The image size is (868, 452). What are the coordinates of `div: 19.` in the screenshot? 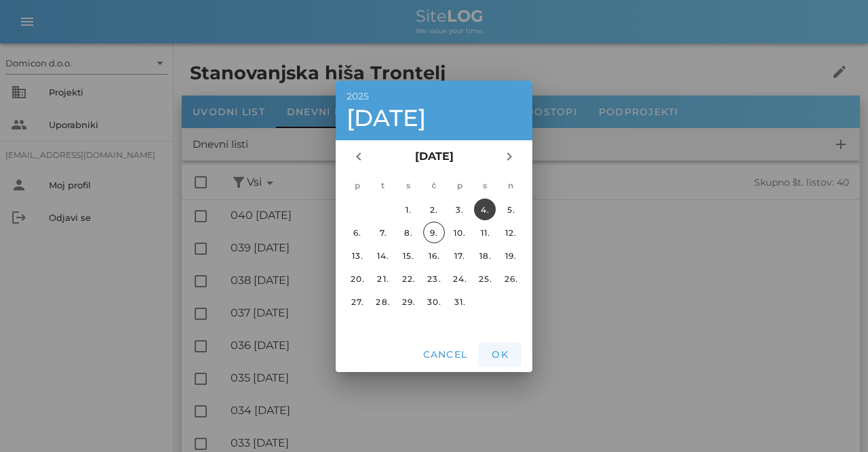 It's located at (511, 255).